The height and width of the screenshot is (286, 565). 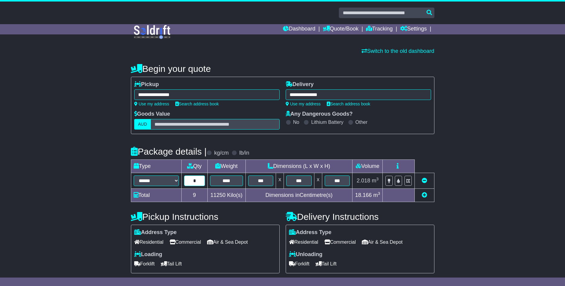 What do you see at coordinates (299, 166) in the screenshot?
I see `td: Dimensions (L x W x H)` at bounding box center [299, 166].